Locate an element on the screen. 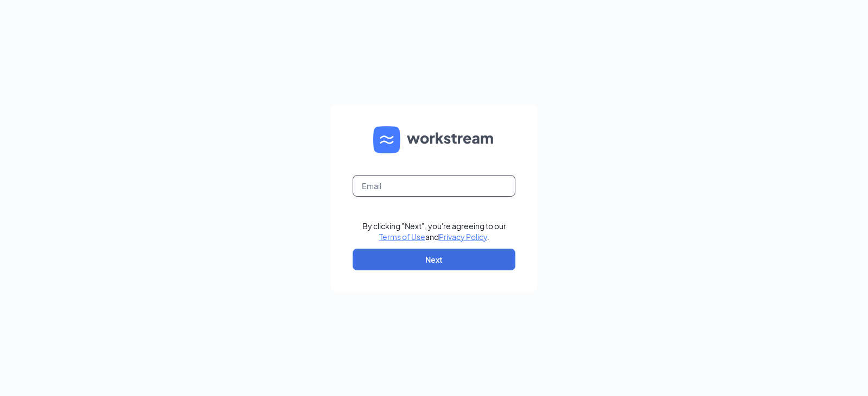  a: Privacy Policy is located at coordinates (463, 237).